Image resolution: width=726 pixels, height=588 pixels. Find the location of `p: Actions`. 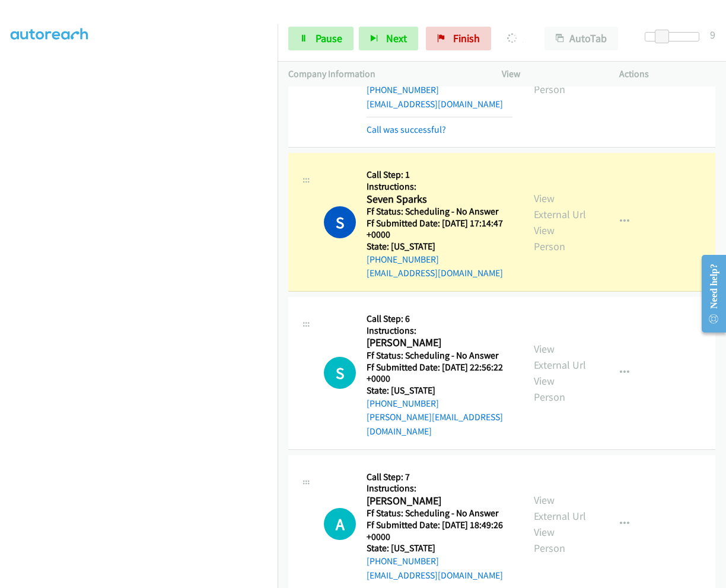

p: Actions is located at coordinates (667, 74).